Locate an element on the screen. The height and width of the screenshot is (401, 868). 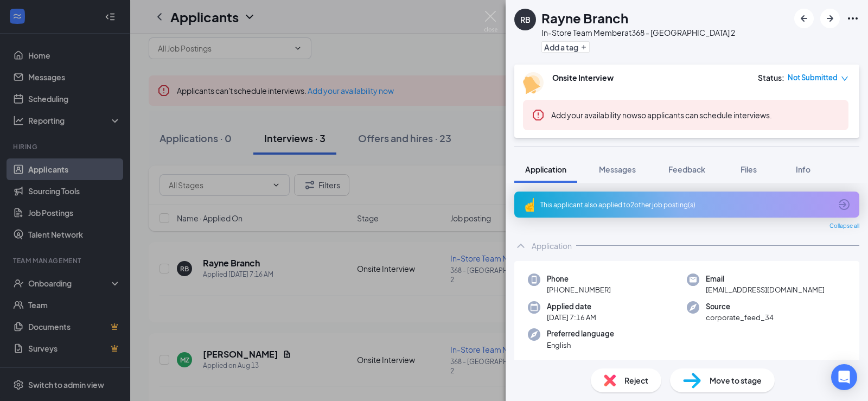
svg: ArrowLeftNew is located at coordinates (804, 18).